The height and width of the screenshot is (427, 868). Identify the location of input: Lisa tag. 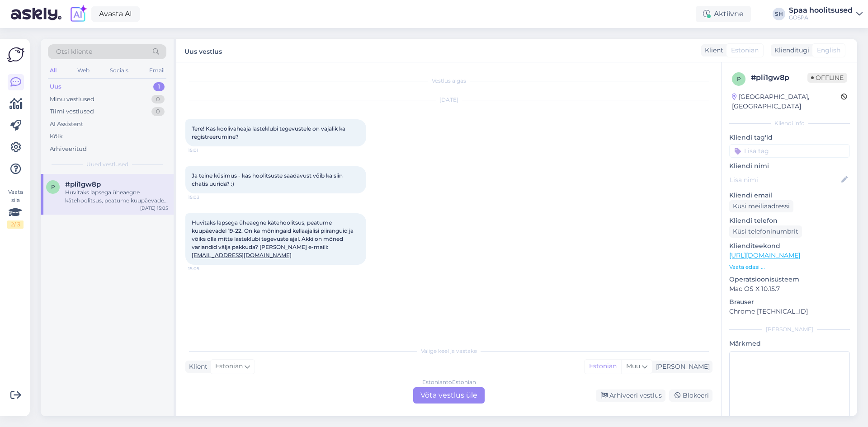
(789, 151).